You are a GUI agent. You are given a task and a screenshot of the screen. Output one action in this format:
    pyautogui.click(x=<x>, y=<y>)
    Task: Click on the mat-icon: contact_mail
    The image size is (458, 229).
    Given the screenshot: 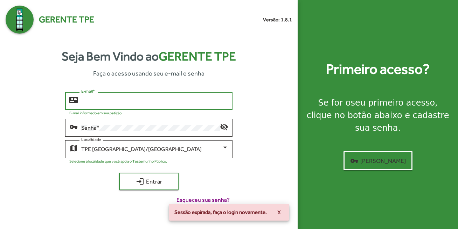 What is the action you would take?
    pyautogui.click(x=73, y=100)
    